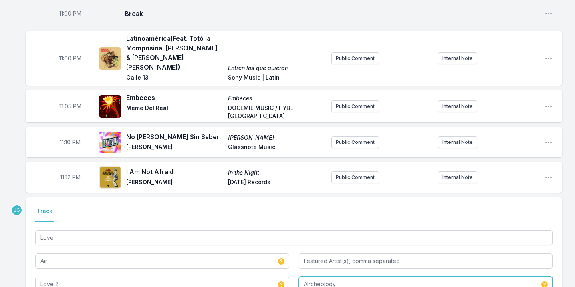 The width and height of the screenshot is (575, 287). I want to click on input: Track Title, so click(294, 238).